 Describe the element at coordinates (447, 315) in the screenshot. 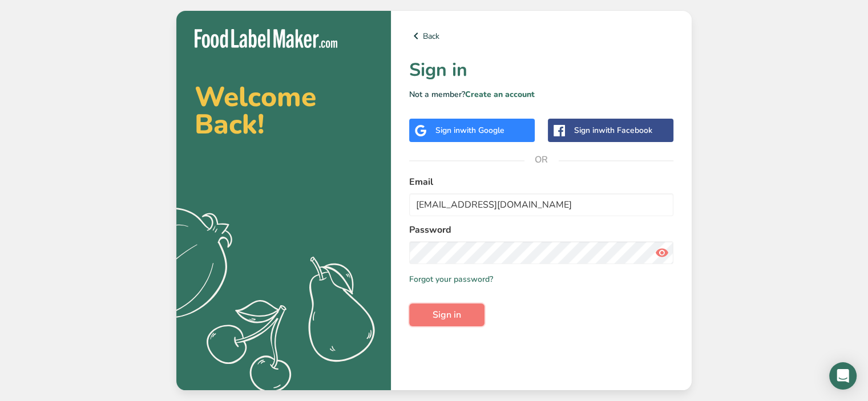

I see `button: Sign in` at that location.